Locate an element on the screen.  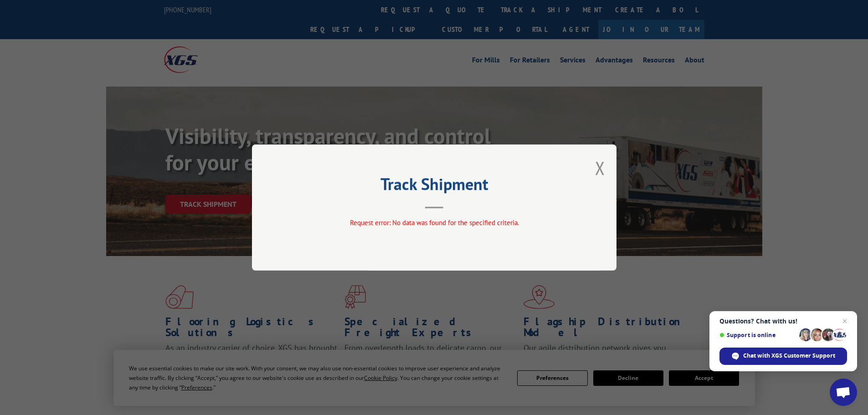
span: Support is online is located at coordinates (757, 335).